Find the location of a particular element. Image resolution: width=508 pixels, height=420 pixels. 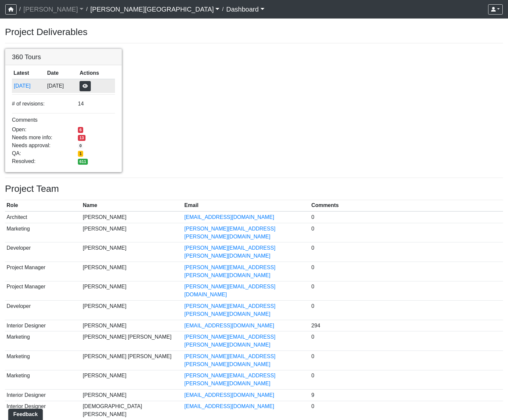

td: Architect is located at coordinates (43, 217).